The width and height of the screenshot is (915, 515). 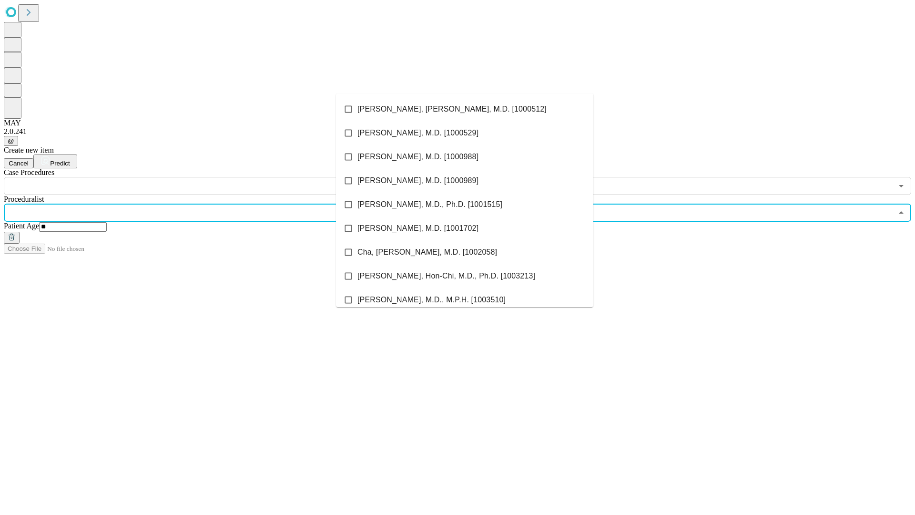 I want to click on button: Cancel, so click(x=19, y=163).